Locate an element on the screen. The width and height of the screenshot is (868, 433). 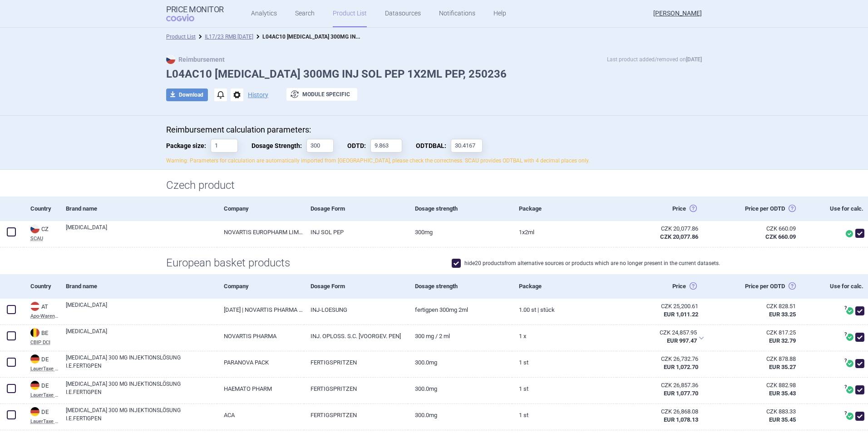
a: CZK 883.33EUR 35.45 is located at coordinates (763, 416).